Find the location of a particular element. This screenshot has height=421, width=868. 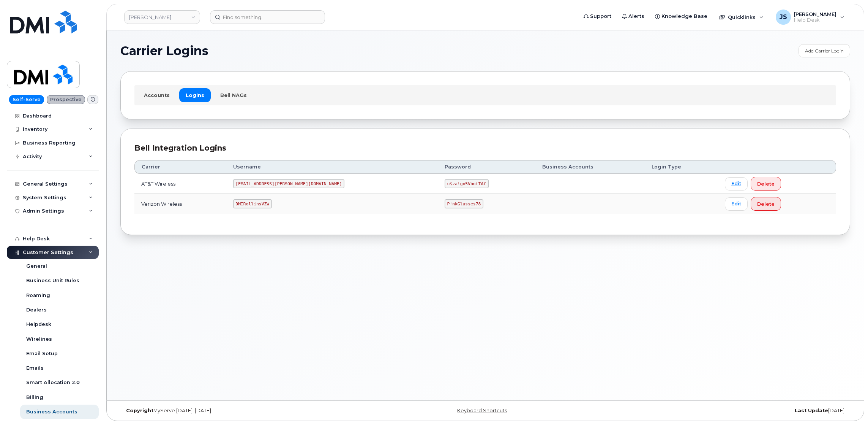

th: Carrier is located at coordinates (180, 167).